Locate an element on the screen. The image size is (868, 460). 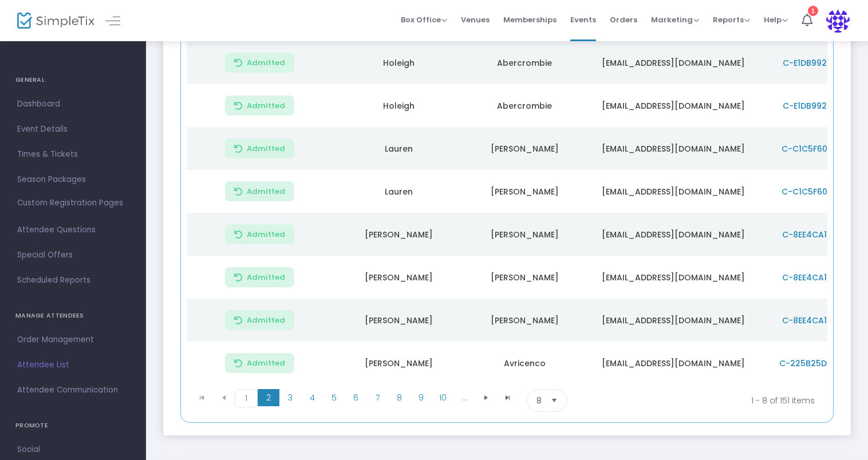
span: Orders is located at coordinates (623, 20).